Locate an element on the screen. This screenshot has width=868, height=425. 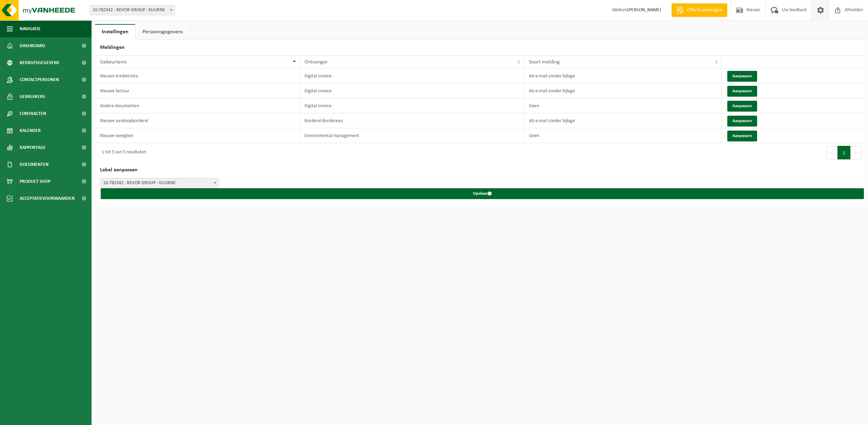
span: Acceptatievoorwaarden is located at coordinates (47, 198).